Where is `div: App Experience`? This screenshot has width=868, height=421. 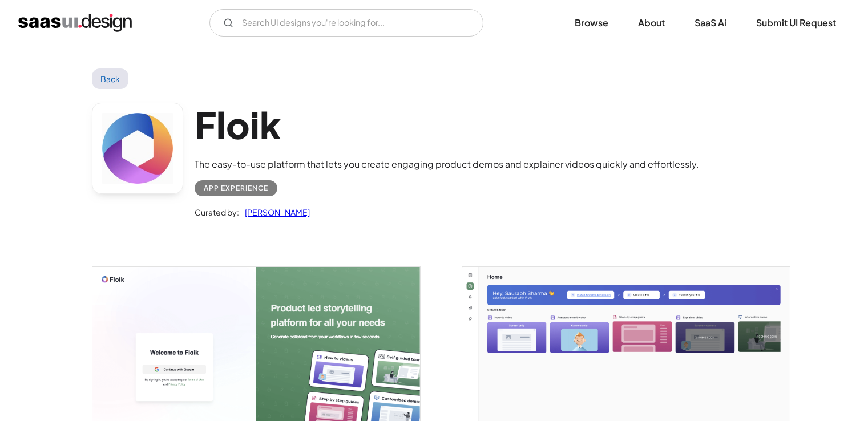
div: App Experience is located at coordinates (236, 188).